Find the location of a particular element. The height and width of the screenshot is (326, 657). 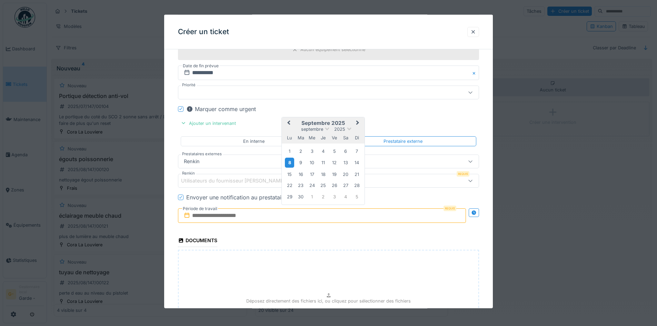

div: Choose lundi 15 septembre 2025 is located at coordinates (289, 174).